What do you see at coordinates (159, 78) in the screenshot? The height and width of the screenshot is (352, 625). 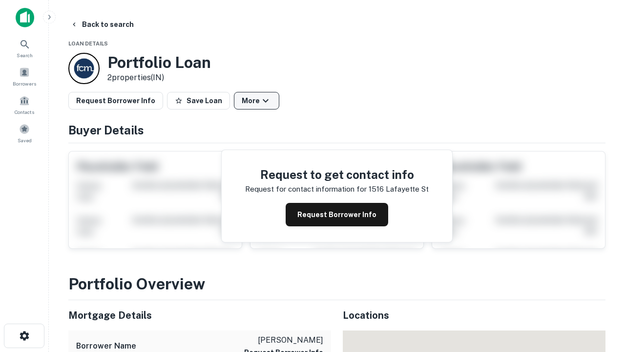 I see `p: 2 properties (IN)` at bounding box center [159, 78].